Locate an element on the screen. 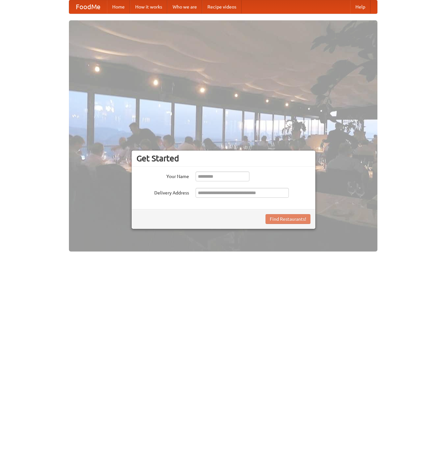 This screenshot has height=464, width=446. a: How it works is located at coordinates (149, 7).